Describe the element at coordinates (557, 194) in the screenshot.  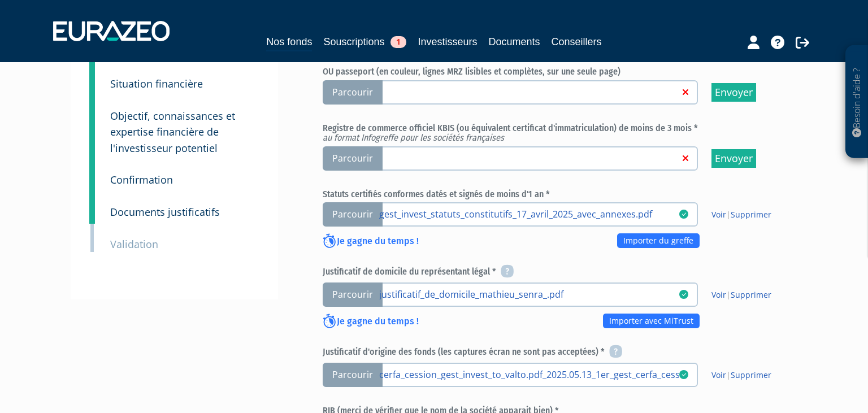
I see `h6: Statuts certifiés conformes datés et signés de moins d'1 an *` at that location.